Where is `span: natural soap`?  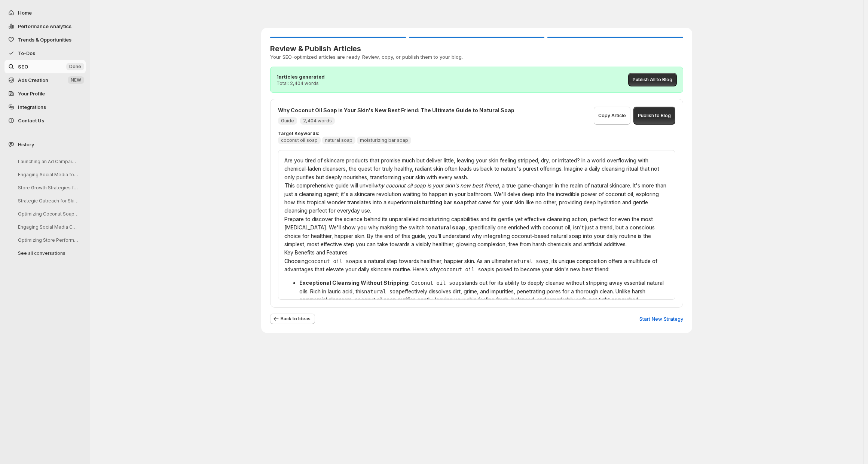
span: natural soap is located at coordinates (338, 140).